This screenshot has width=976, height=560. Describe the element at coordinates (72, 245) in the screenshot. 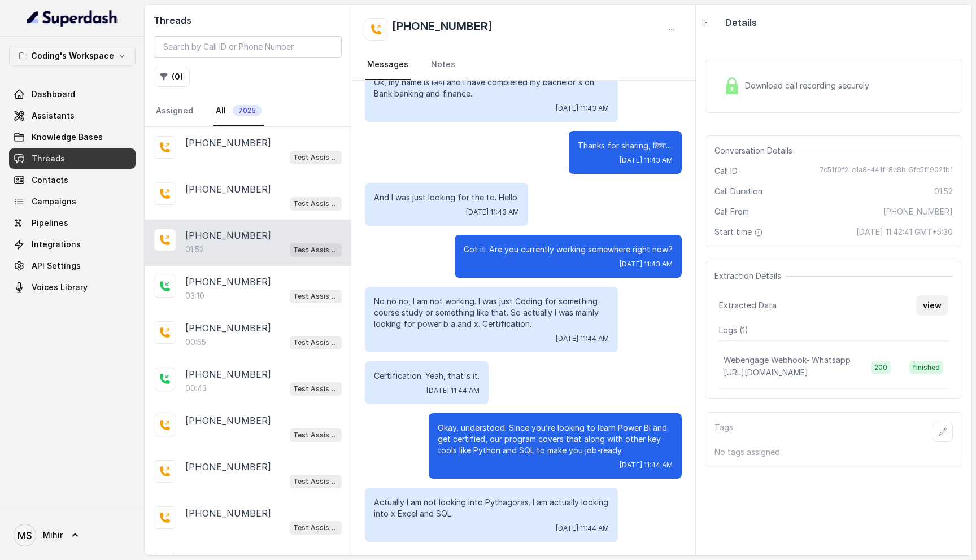

I see `a: Integrations` at that location.